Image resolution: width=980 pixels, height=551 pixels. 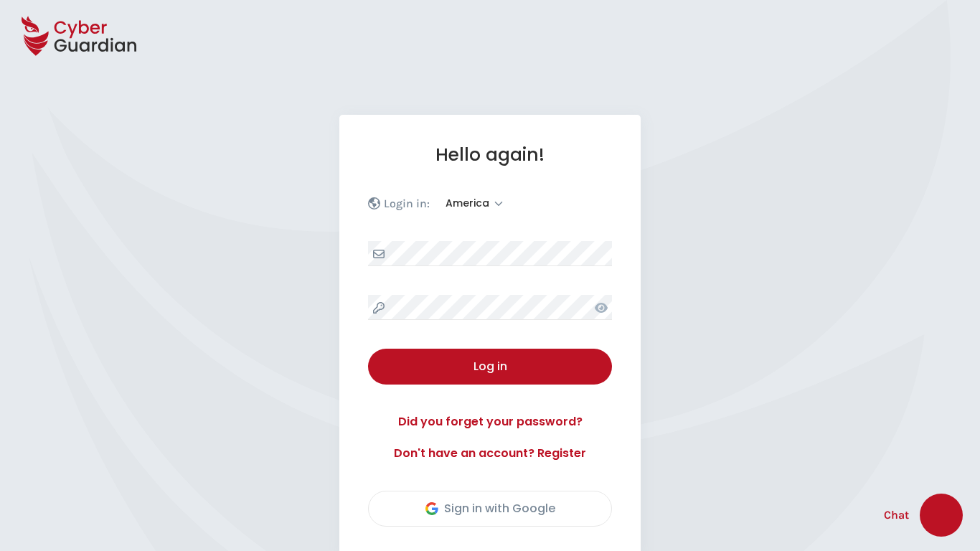 What do you see at coordinates (490, 154) in the screenshot?
I see `h1: Hello again!` at bounding box center [490, 154].